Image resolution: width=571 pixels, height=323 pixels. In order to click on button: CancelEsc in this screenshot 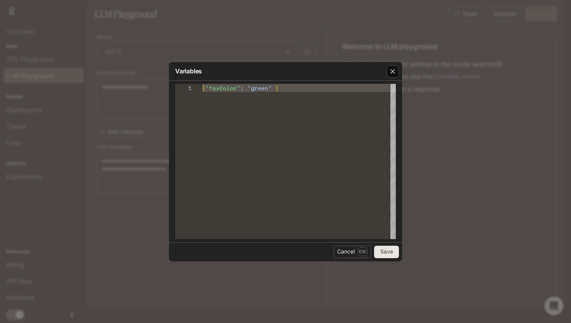, I will do `click(352, 252)`.